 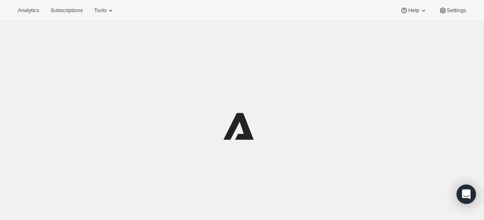 I want to click on button: Help, so click(x=413, y=10).